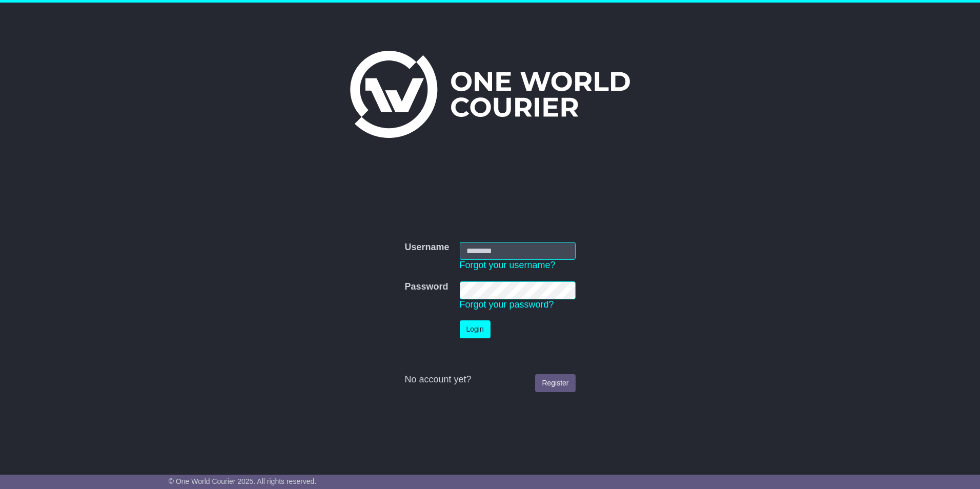  What do you see at coordinates (507, 305) in the screenshot?
I see `a: Forgot your password?` at bounding box center [507, 305].